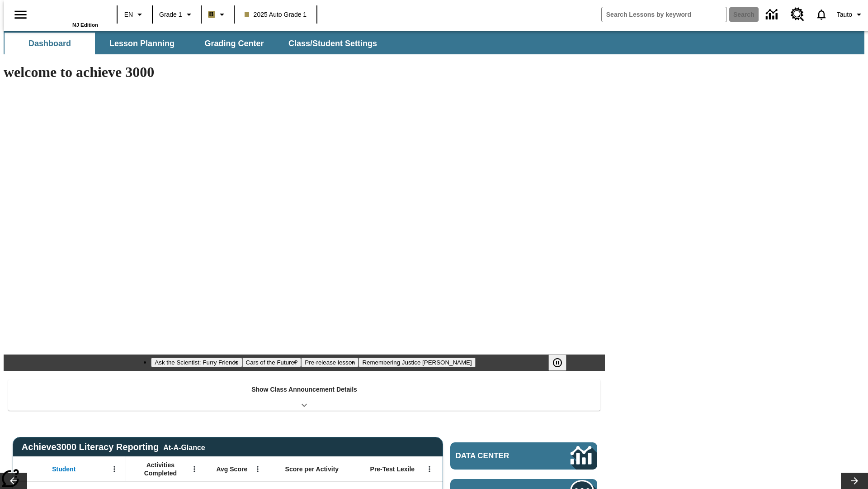 The height and width of the screenshot is (489, 868). I want to click on button: Slide 1 Ask the Scientist: Furry Friends, so click(197, 362).